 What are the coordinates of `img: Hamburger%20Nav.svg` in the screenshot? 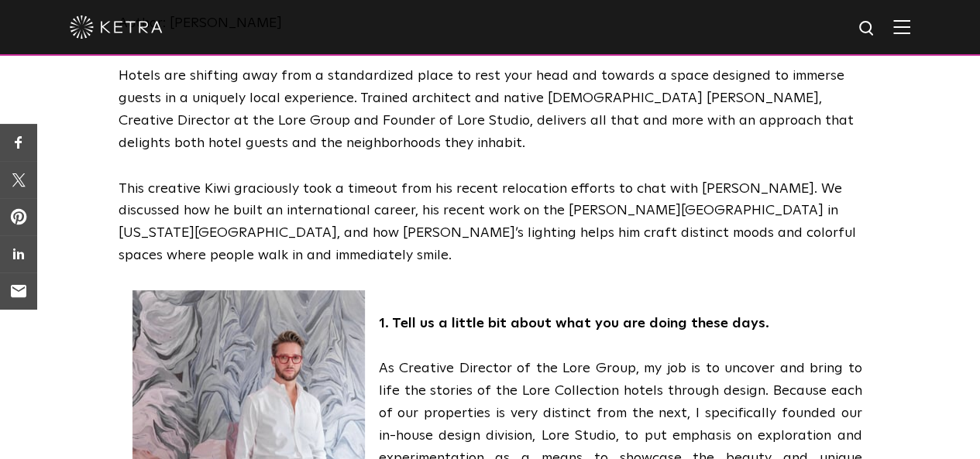 It's located at (901, 26).